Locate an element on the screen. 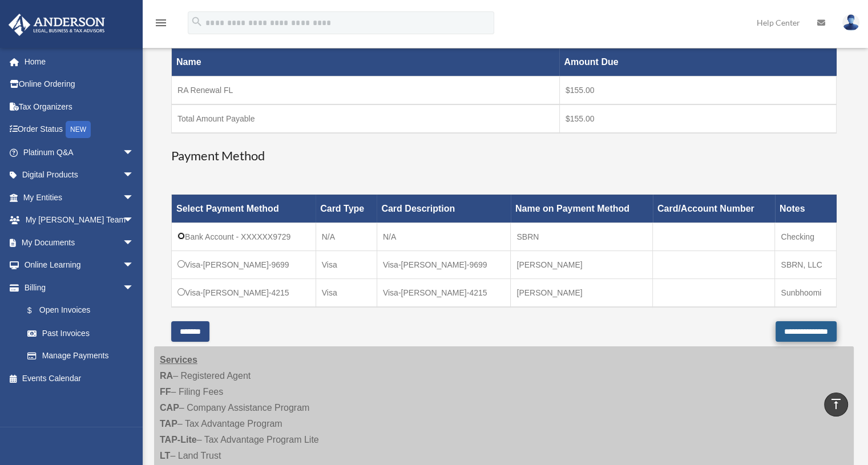 This screenshot has width=868, height=465. strong: TAP-Lite is located at coordinates (178, 439).